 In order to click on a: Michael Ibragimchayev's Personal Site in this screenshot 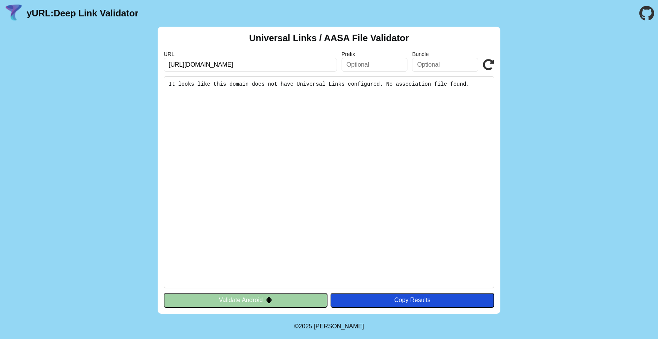, I will do `click(339, 326)`.